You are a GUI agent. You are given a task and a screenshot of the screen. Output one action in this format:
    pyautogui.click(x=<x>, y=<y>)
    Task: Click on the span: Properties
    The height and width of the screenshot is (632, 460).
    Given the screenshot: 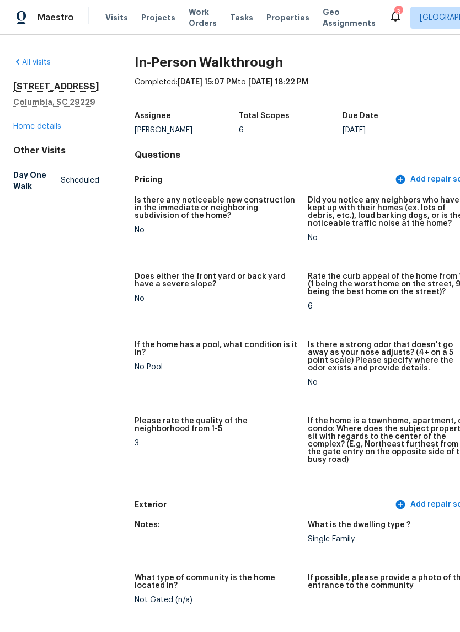 What is the action you would take?
    pyautogui.click(x=288, y=18)
    